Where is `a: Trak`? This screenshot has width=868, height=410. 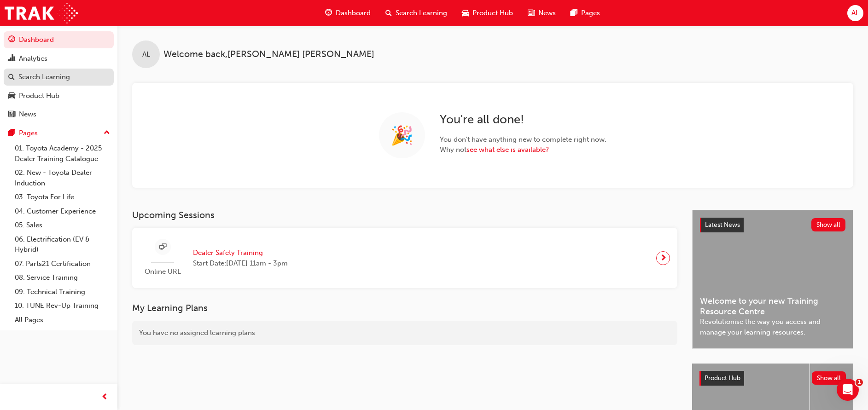 a: Trak is located at coordinates (41, 13).